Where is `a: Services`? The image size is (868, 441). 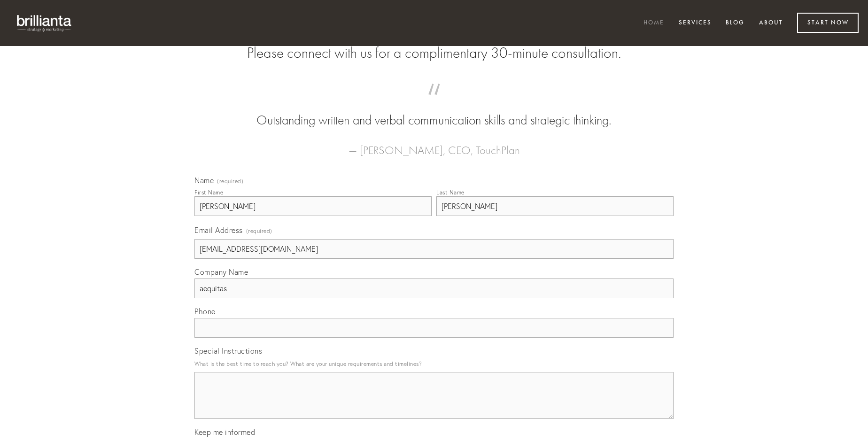
a: Services is located at coordinates (695, 23).